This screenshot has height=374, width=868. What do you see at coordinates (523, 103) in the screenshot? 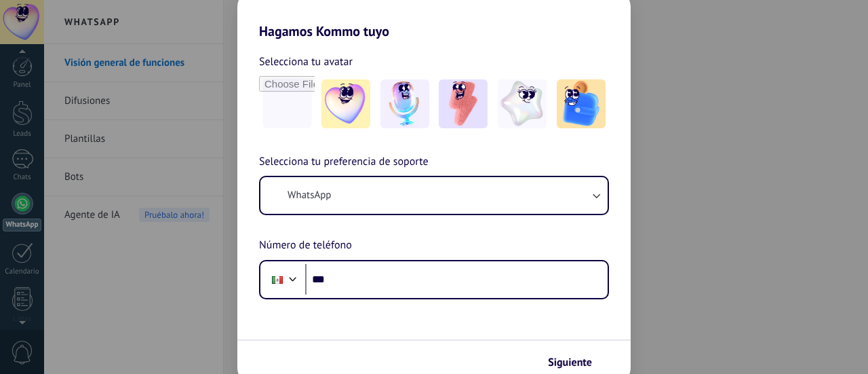
I see `img: -4.jpeg` at bounding box center [523, 103].